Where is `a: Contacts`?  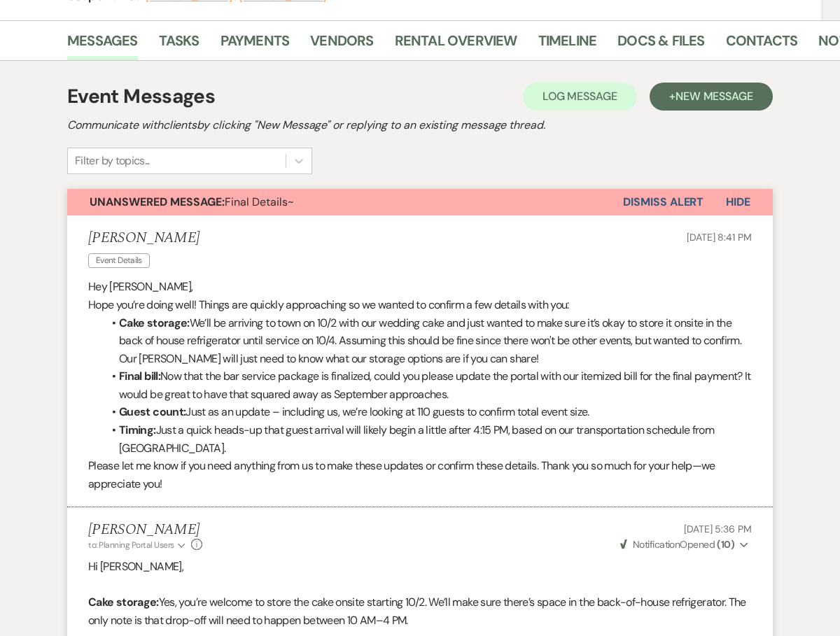 a: Contacts is located at coordinates (761, 45).